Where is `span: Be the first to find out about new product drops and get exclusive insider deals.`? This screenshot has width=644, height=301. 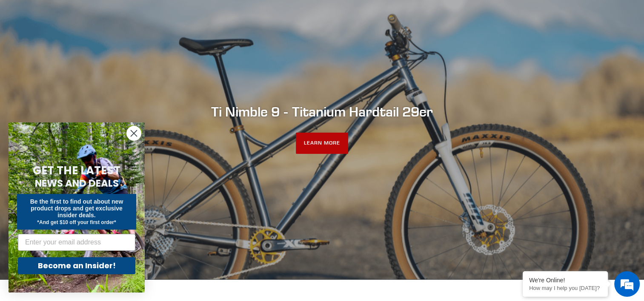 span: Be the first to find out about new product drops and get exclusive insider deals. is located at coordinates (76, 209).